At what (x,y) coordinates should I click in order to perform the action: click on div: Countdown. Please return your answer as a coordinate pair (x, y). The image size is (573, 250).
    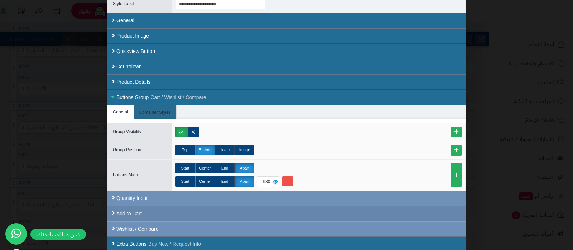
    Looking at the image, I should click on (287, 67).